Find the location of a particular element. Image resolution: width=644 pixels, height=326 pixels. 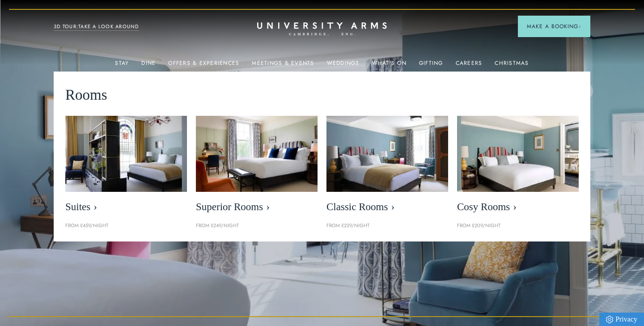

p: From £229/night is located at coordinates (387, 226).